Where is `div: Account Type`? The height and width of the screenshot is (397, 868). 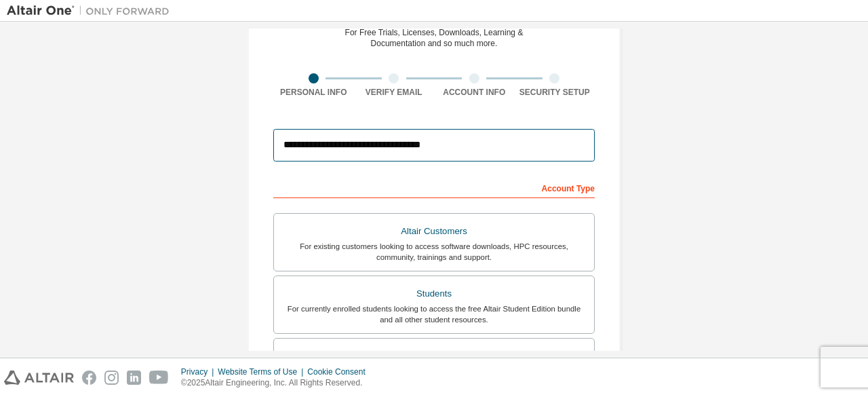
div: Account Type is located at coordinates (434, 187).